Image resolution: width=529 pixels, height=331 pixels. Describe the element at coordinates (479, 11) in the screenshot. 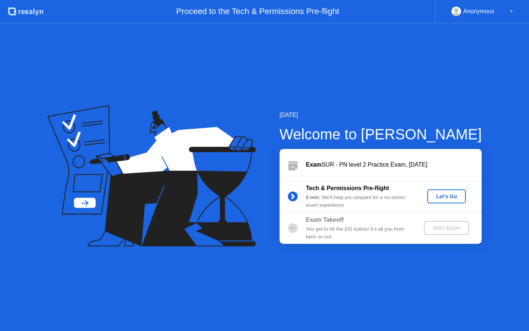

I see `div: Anonymous` at that location.